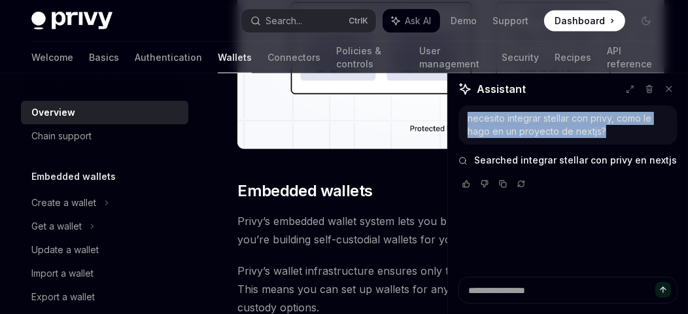  Describe the element at coordinates (235, 58) in the screenshot. I see `a: Wallets` at that location.